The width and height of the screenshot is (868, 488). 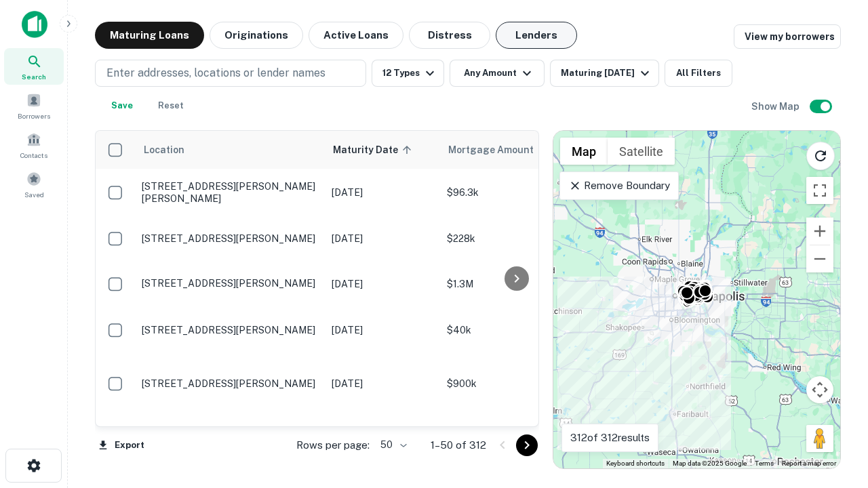 What do you see at coordinates (536, 35) in the screenshot?
I see `button: Lenders` at bounding box center [536, 35].